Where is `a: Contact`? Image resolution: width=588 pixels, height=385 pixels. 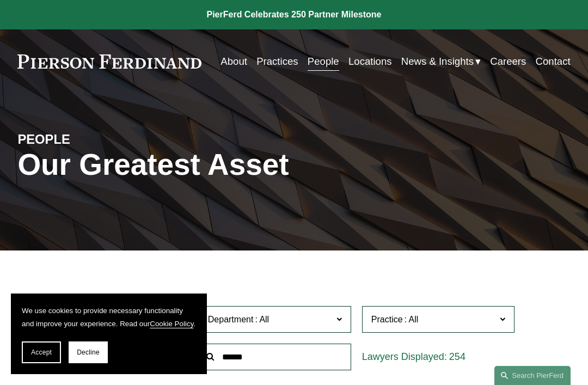 a: Contact is located at coordinates (553, 61).